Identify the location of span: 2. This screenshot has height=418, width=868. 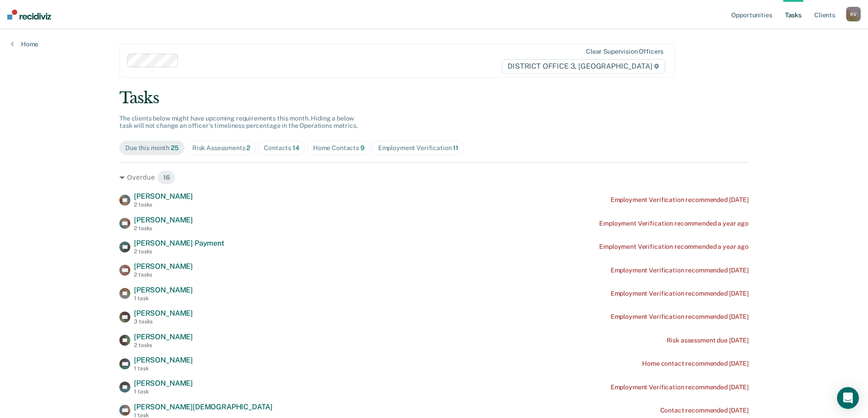
(248, 148).